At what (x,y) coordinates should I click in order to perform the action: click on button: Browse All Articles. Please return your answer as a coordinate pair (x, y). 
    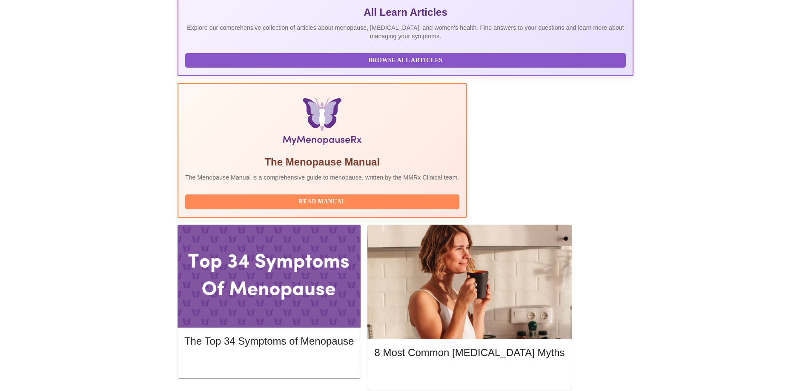
    Looking at the image, I should click on (405, 60).